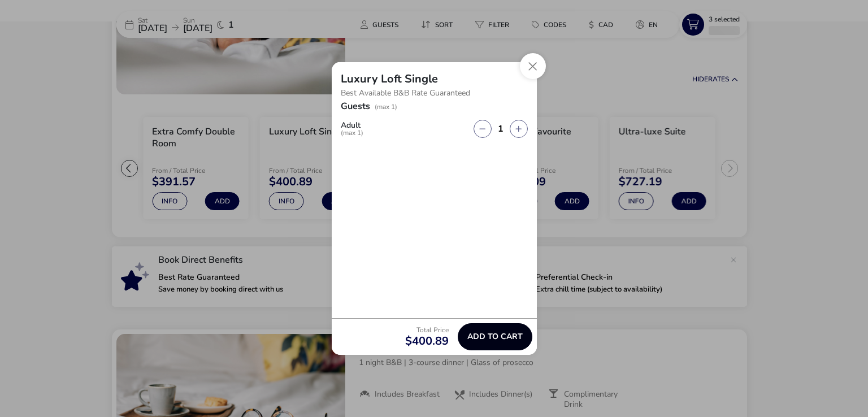 The image size is (868, 417). I want to click on button: Close, so click(533, 66).